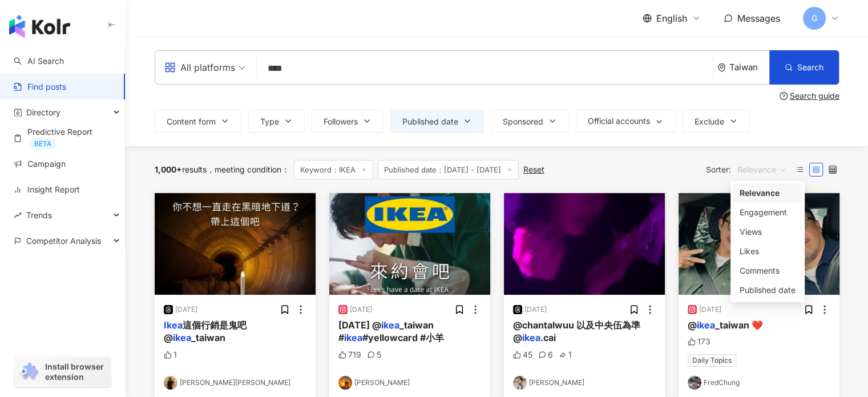  What do you see at coordinates (710, 121) in the screenshot?
I see `span: Exclude` at bounding box center [710, 121].